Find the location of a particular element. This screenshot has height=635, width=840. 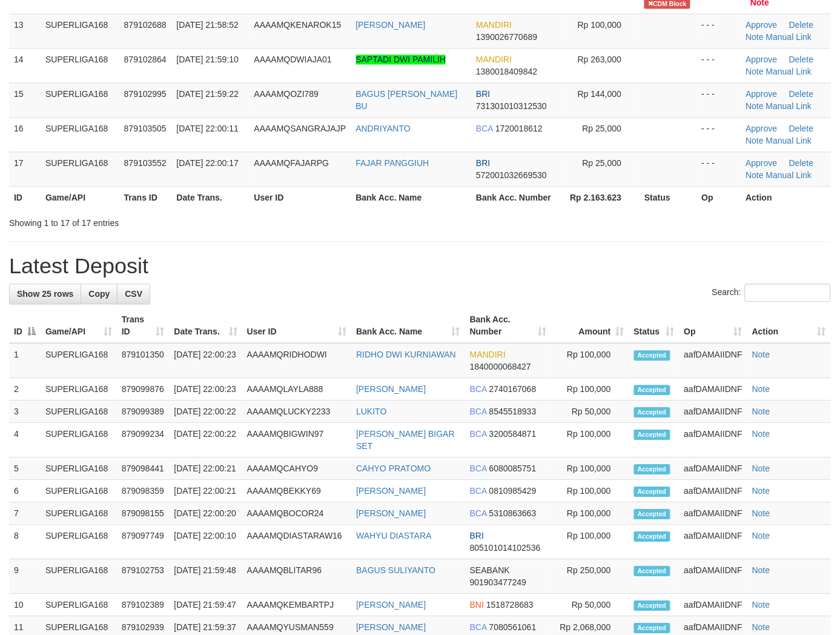

th: User ID: activate to sort column ascending is located at coordinates (296, 325).